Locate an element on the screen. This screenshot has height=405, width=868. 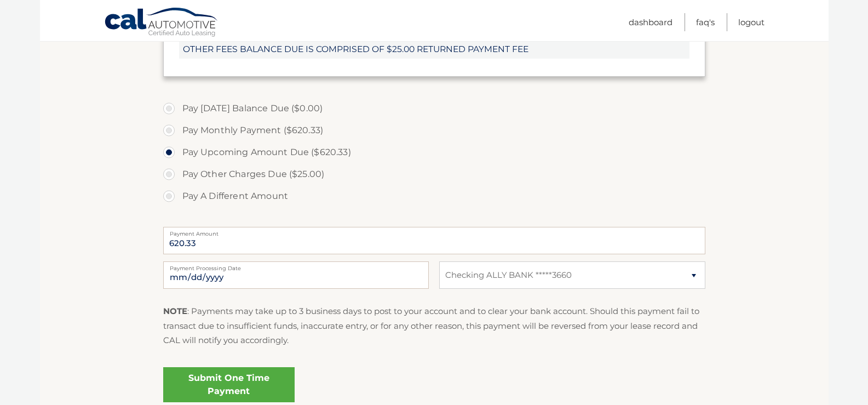
a: Submit One Time Payment is located at coordinates (229, 384).